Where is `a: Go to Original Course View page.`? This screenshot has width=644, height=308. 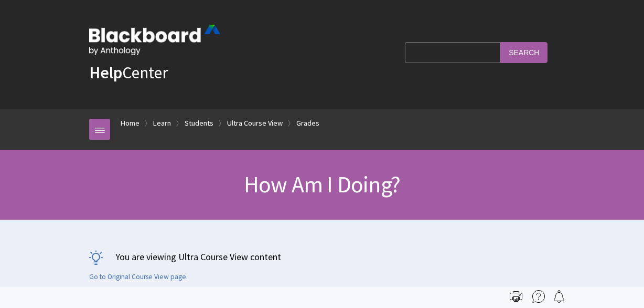
a: Go to Original Course View page. is located at coordinates (139, 277).